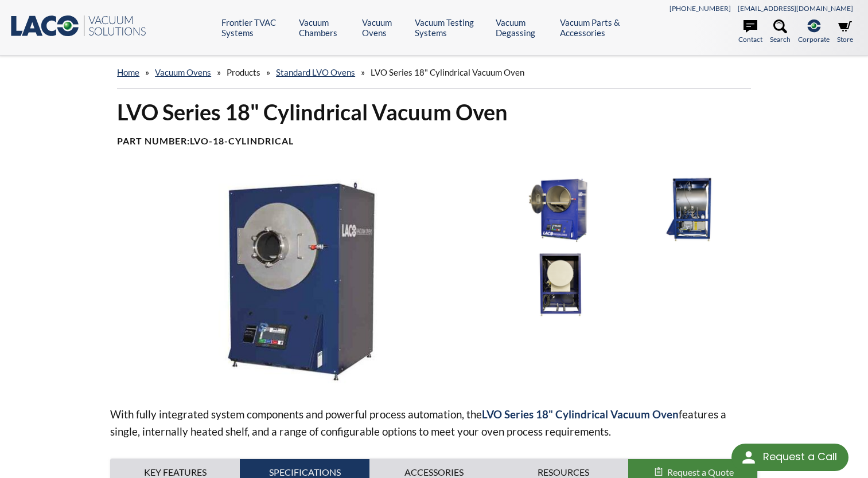 This screenshot has width=868, height=478. Describe the element at coordinates (845, 32) in the screenshot. I see `a: Store` at that location.